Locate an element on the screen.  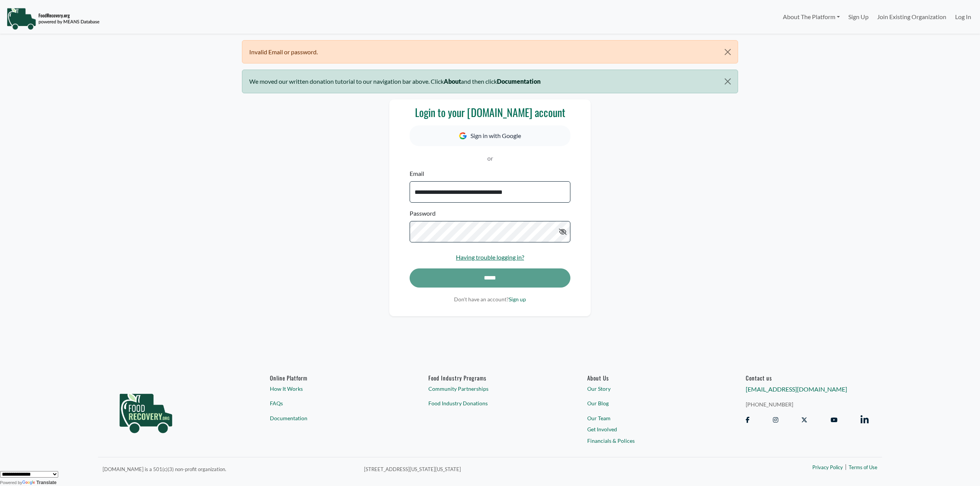
a: Our Story is located at coordinates (649, 389).